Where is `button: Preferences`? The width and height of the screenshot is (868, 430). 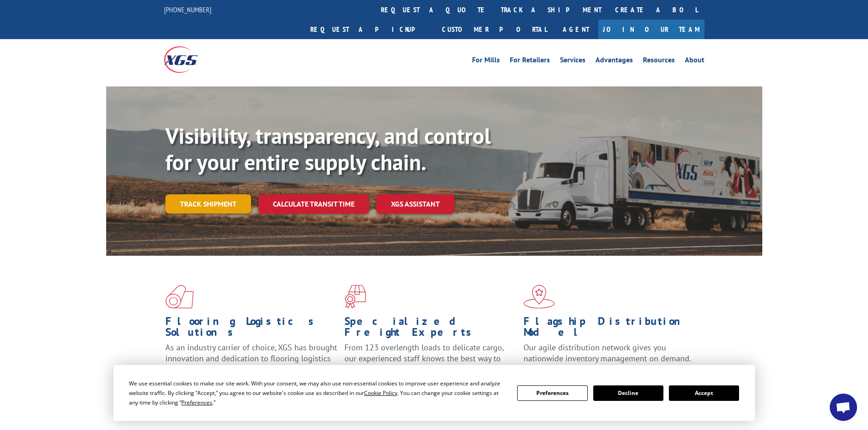 button: Preferences is located at coordinates (552, 393).